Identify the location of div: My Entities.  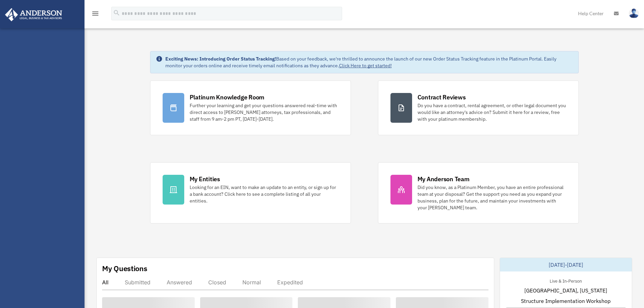
(205, 179).